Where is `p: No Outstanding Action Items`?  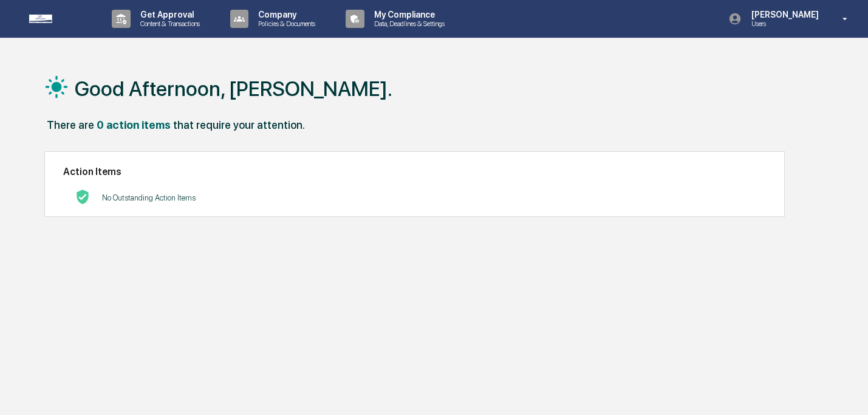 p: No Outstanding Action Items is located at coordinates (149, 197).